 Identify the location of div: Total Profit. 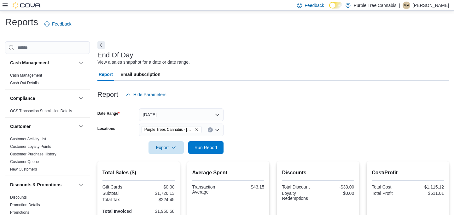
(389, 193).